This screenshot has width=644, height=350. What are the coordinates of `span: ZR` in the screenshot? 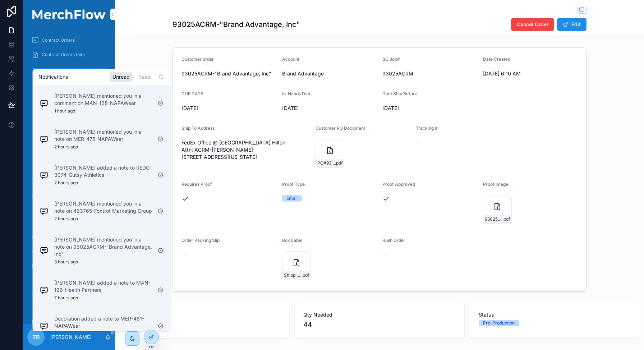 It's located at (36, 337).